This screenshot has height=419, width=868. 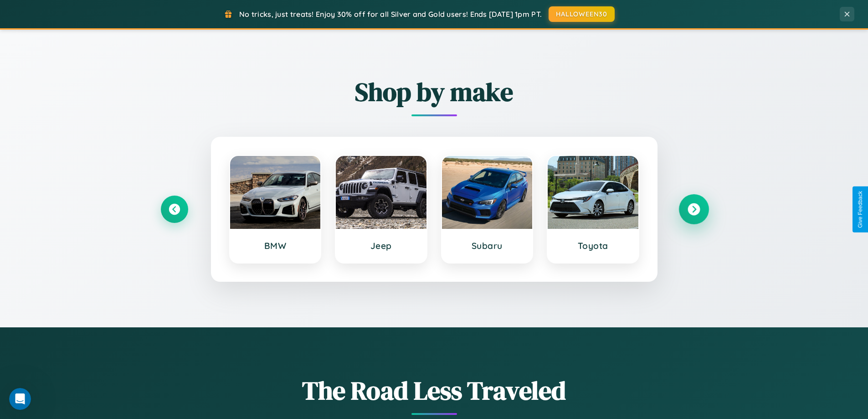 I want to click on button: HALLOWEEN30, so click(x=581, y=14).